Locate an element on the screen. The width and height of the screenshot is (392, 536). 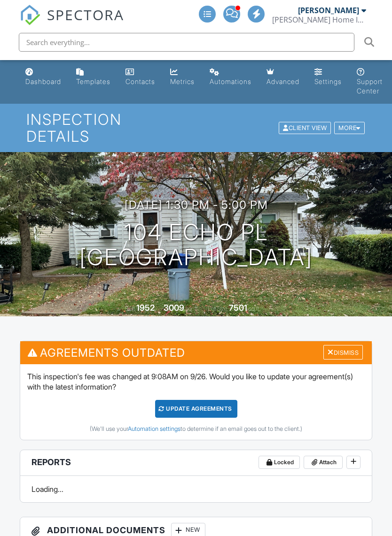
div: Client View is located at coordinates (304, 128).